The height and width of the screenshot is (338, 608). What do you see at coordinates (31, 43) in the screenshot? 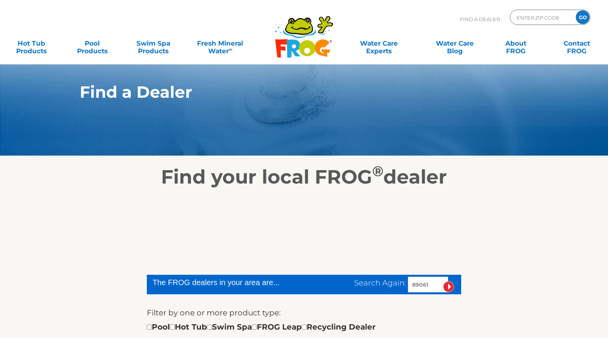
I see `a: Hot TubProducts` at bounding box center [31, 43].